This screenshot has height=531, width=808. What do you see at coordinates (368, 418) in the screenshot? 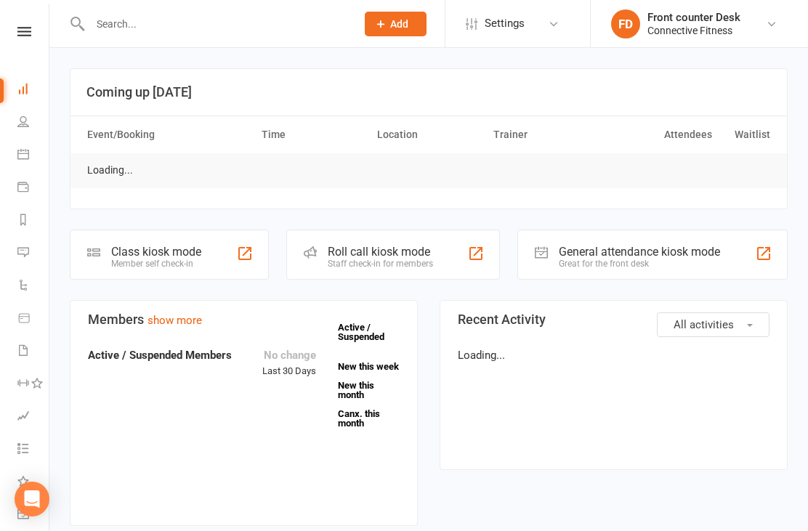
I see `a: Canx. this month` at bounding box center [368, 418].